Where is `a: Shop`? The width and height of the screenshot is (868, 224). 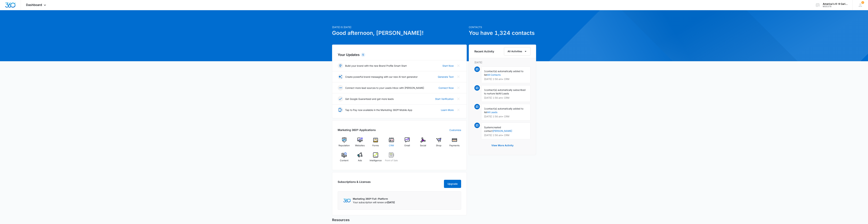 a: Shop is located at coordinates (439, 143).